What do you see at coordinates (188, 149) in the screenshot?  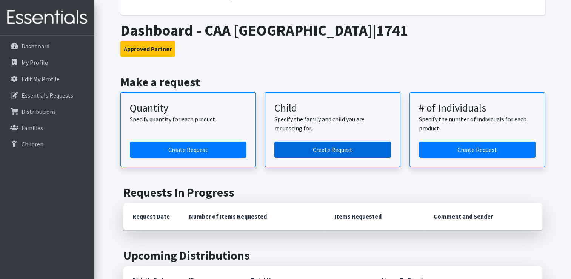 I see `a: Create a request by quantity` at bounding box center [188, 149].